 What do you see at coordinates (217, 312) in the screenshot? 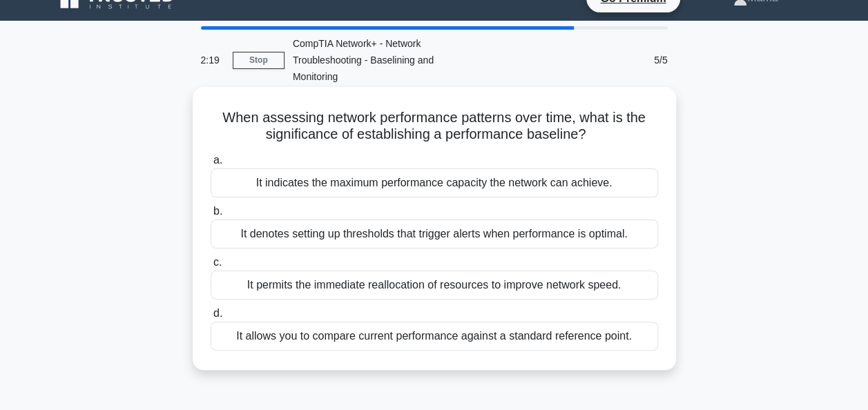
I see `span: d.` at bounding box center [217, 312].